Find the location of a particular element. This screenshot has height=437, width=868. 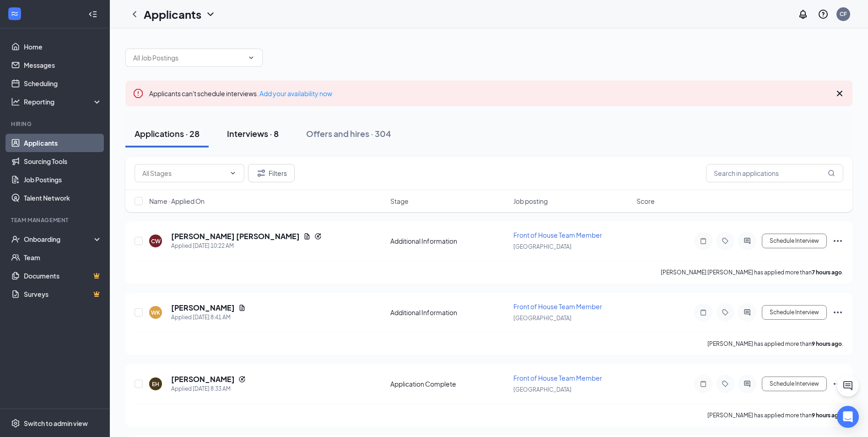

button: ChatActive is located at coordinates (848, 386).